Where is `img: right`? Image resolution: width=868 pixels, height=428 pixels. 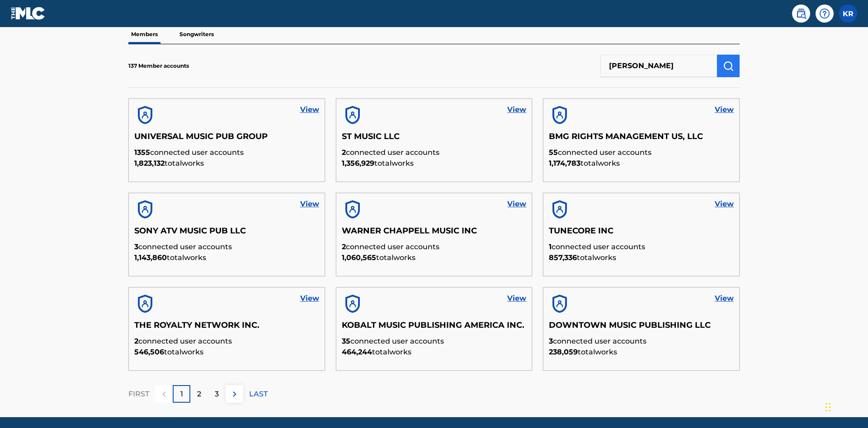 img: right is located at coordinates (235, 394).